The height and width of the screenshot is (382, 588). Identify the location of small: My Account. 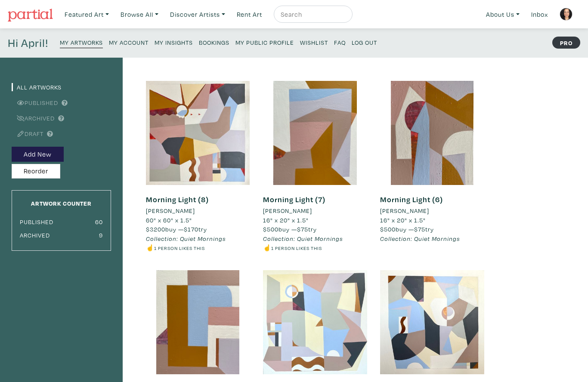
(129, 42).